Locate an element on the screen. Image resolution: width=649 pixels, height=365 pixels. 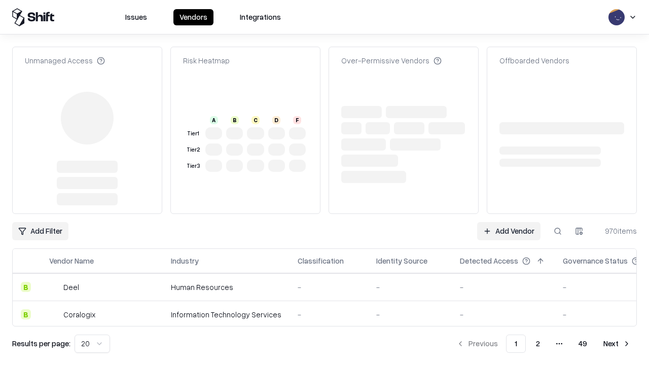
div: Tier 2 is located at coordinates (193, 150).